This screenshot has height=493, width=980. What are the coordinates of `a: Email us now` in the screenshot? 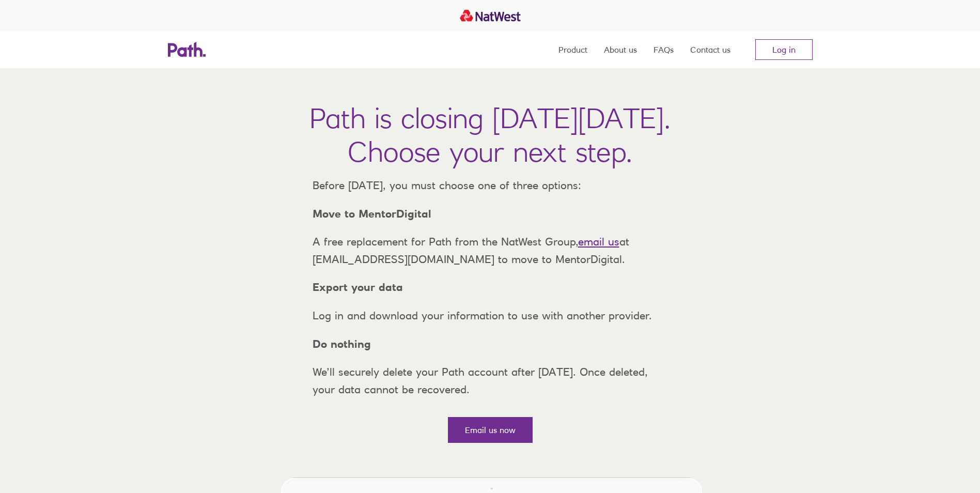 It's located at (490, 430).